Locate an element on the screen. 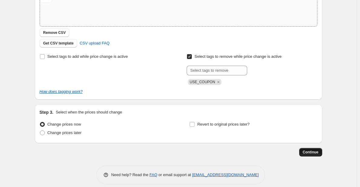 Image resolution: width=360 pixels, height=187 pixels. span: Change prices now is located at coordinates (64, 124).